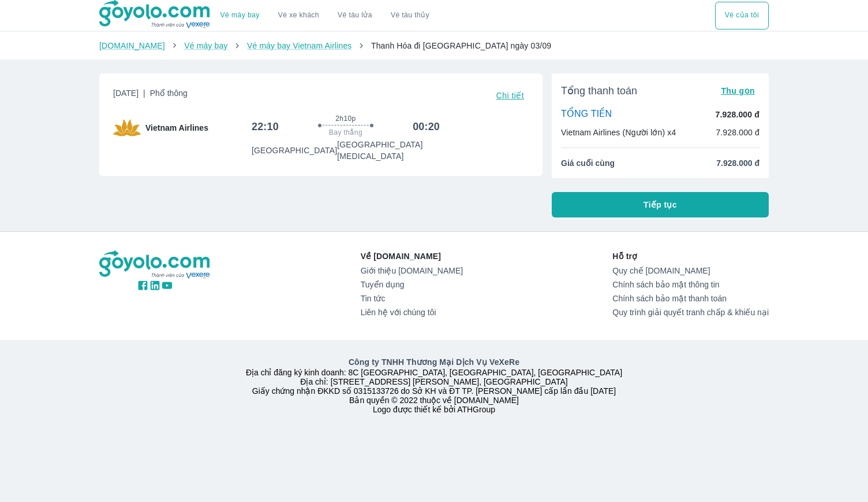  I want to click on button: Vé của tôi, so click(742, 15).